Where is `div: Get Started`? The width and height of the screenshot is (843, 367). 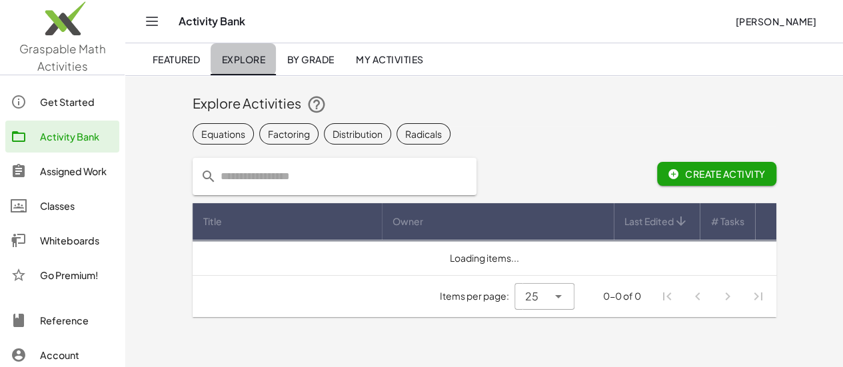 div: Get Started is located at coordinates (77, 102).